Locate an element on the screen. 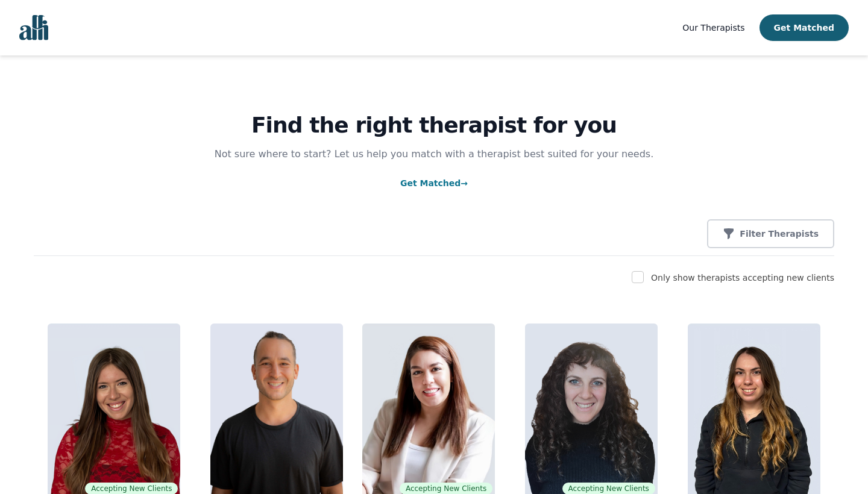  button: Filter Therapists is located at coordinates (770, 233).